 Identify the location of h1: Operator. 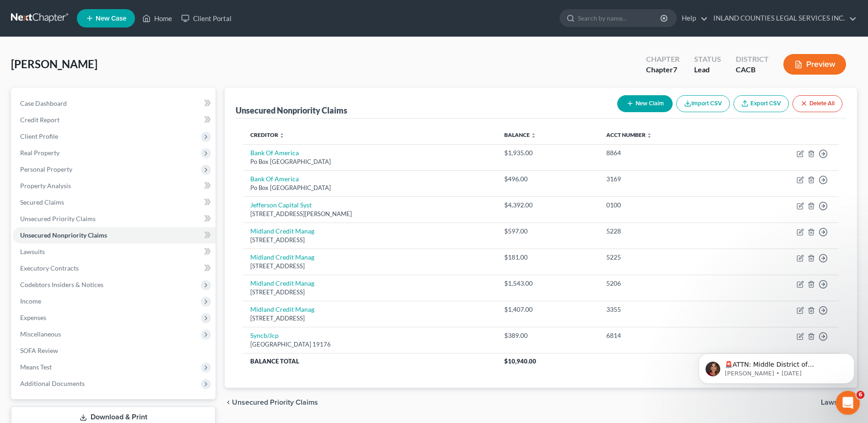
(61, 12).